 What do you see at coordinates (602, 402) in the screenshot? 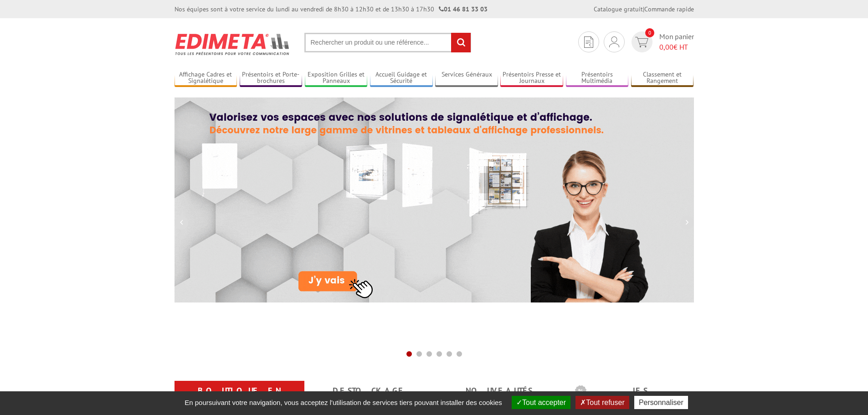
I see `button: Tout refuser` at bounding box center [602, 402].